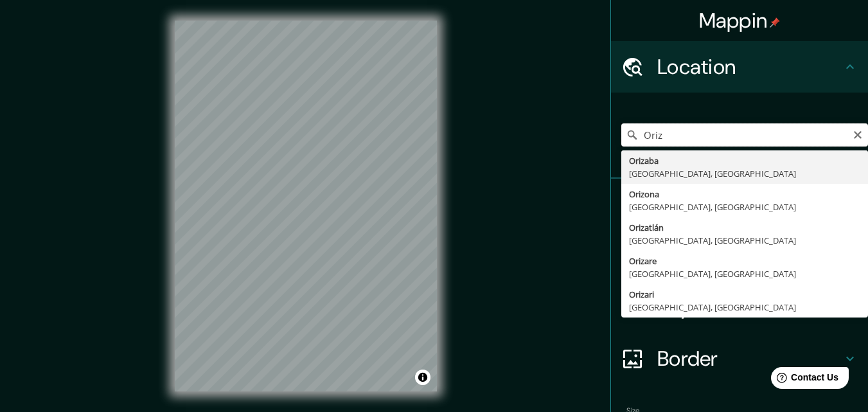 The image size is (868, 412). I want to click on button: Clear, so click(858, 134).